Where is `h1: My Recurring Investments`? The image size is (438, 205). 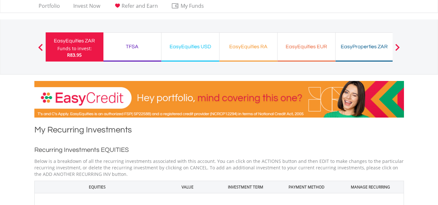 h1: My Recurring Investments is located at coordinates (219, 131).